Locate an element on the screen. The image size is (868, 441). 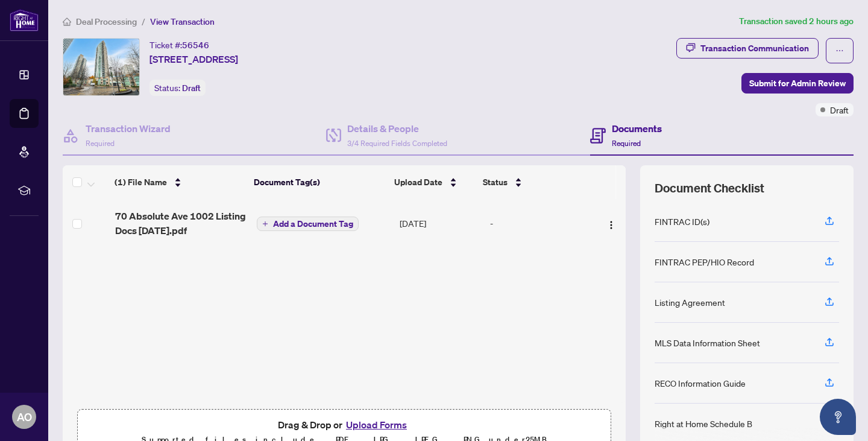
span: Upload Date is located at coordinates (418, 182).